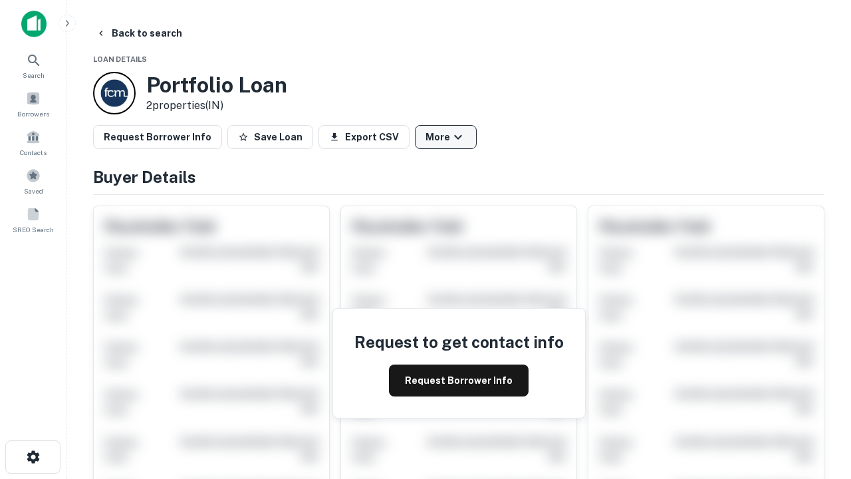 The width and height of the screenshot is (851, 479). I want to click on h3: Portfolio Loan, so click(217, 85).